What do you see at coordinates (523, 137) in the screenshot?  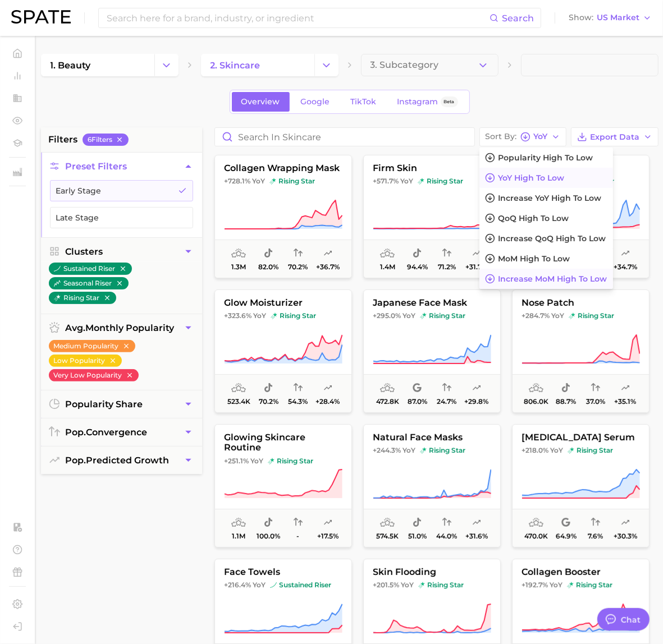 I see `button: Sort ByYoY` at bounding box center [523, 137].